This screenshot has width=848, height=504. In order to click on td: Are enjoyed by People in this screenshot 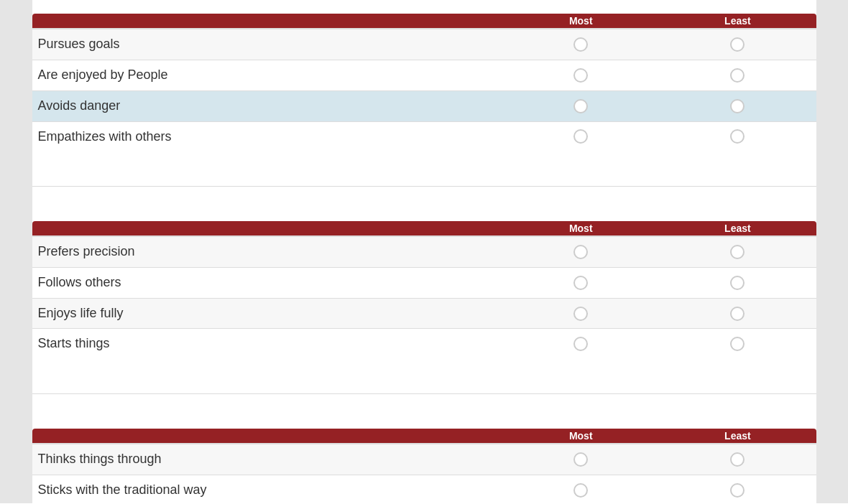, I will do `click(267, 76)`.